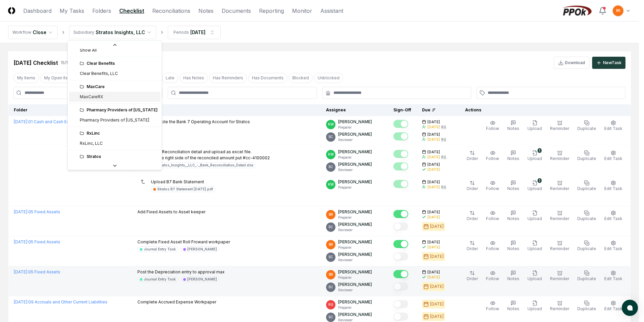 This screenshot has width=644, height=322. I want to click on div: MaxCare, so click(119, 87).